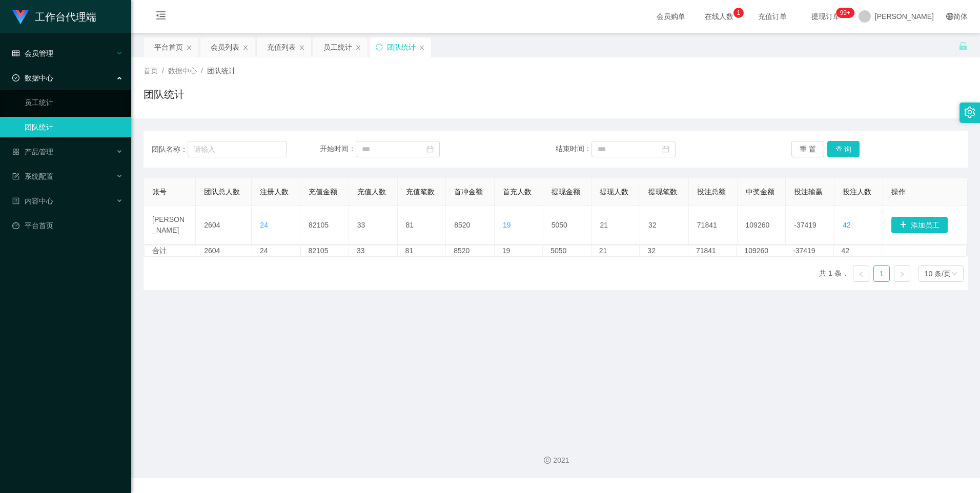  What do you see at coordinates (337, 47) in the screenshot?
I see `div: 员工统计` at bounding box center [337, 47].